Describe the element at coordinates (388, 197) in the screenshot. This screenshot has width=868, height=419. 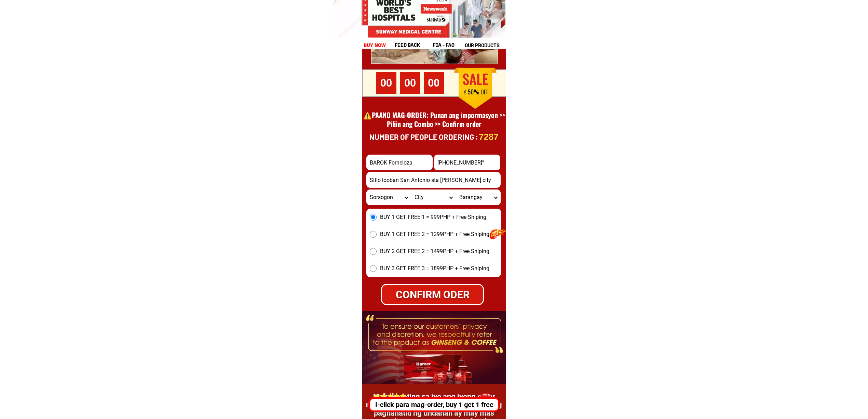
I see `select: Select province` at that location.